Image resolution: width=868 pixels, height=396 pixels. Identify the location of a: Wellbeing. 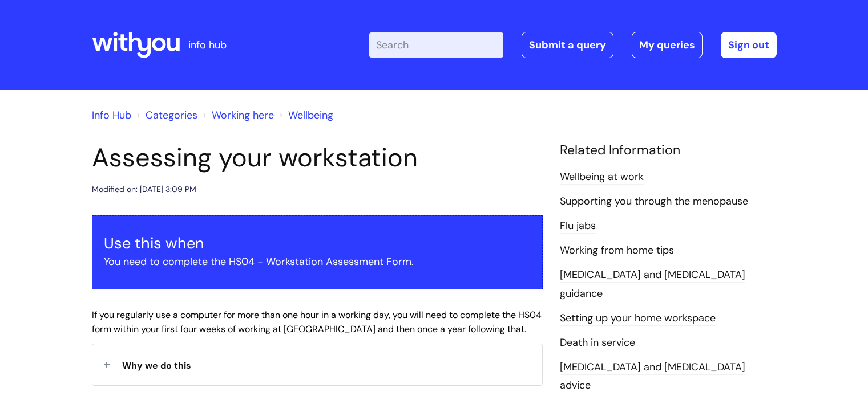
(310, 115).